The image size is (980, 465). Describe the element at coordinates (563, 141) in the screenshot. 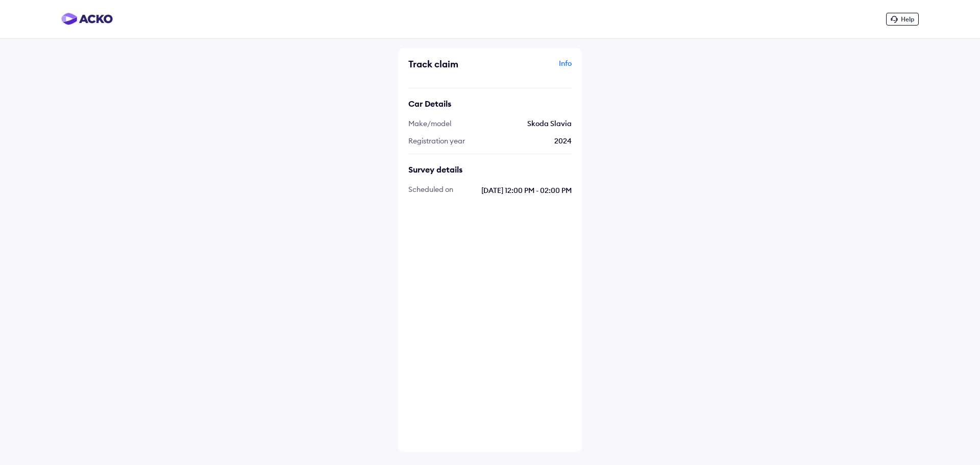

I see `span: 2024` at that location.